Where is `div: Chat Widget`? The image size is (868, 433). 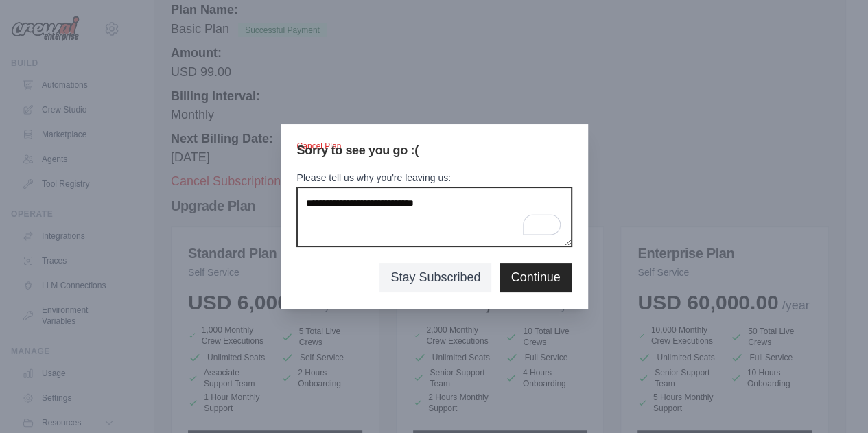
div: Chat Widget is located at coordinates (833, 400).